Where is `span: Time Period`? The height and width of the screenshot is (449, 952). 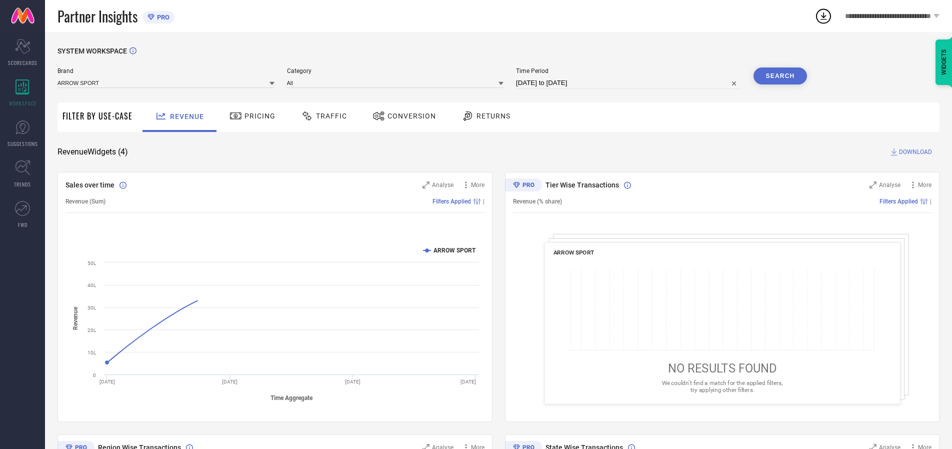
span: Time Period is located at coordinates (628, 71).